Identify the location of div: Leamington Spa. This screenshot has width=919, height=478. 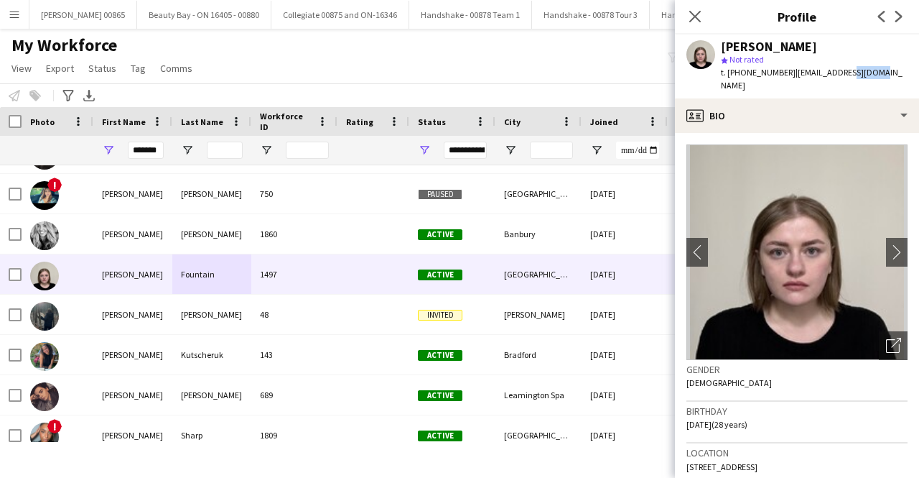
(539, 394).